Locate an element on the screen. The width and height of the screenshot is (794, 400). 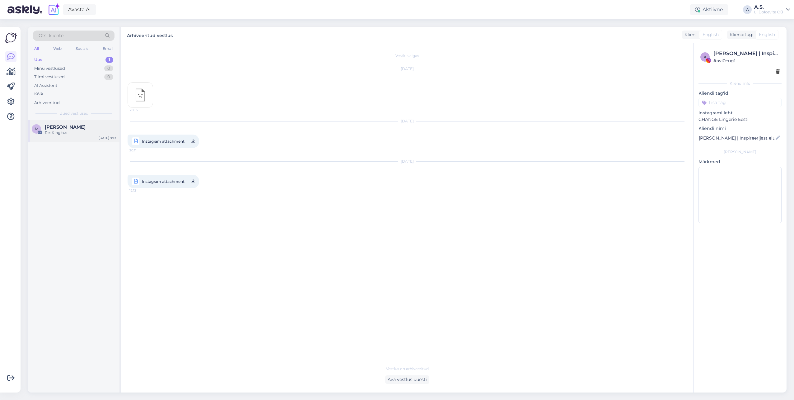
div: Arhiveeritud is located at coordinates (47, 103).